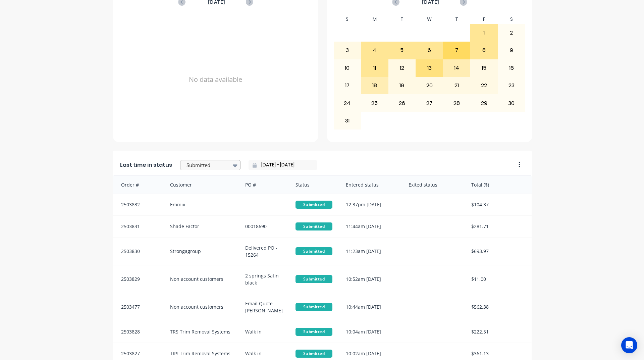 This screenshot has height=360, width=644. Describe the element at coordinates (498, 226) in the screenshot. I see `div: $281.71` at that location.